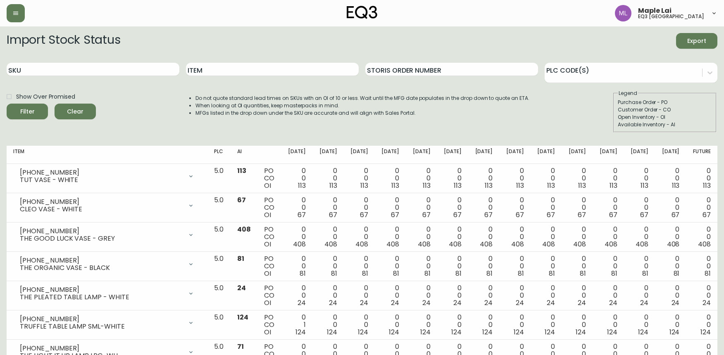 Image resolution: width=724 pixels, height=355 pixels. Describe the element at coordinates (623, 13) in the screenshot. I see `img: 61e28cffcf8cc9f4e300d877dd684943` at that location.